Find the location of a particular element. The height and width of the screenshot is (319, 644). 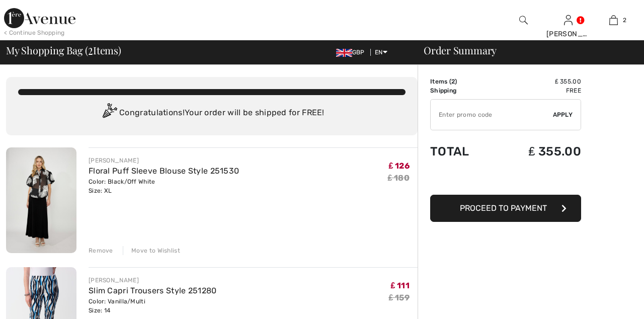

div: Remove is located at coordinates (101, 250).